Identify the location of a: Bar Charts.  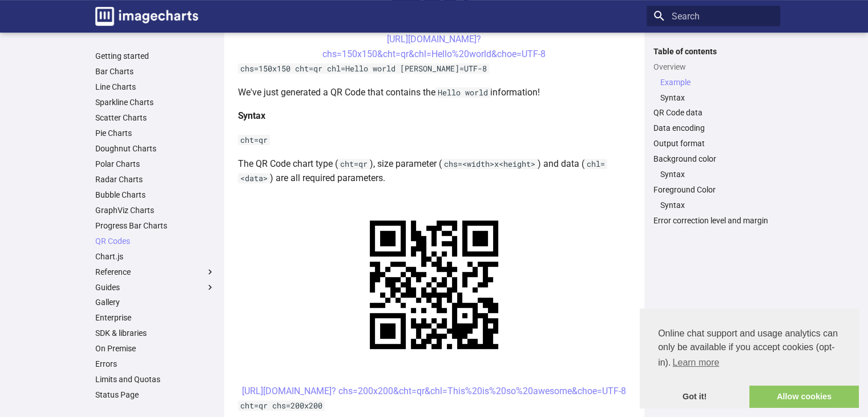
(156, 71).